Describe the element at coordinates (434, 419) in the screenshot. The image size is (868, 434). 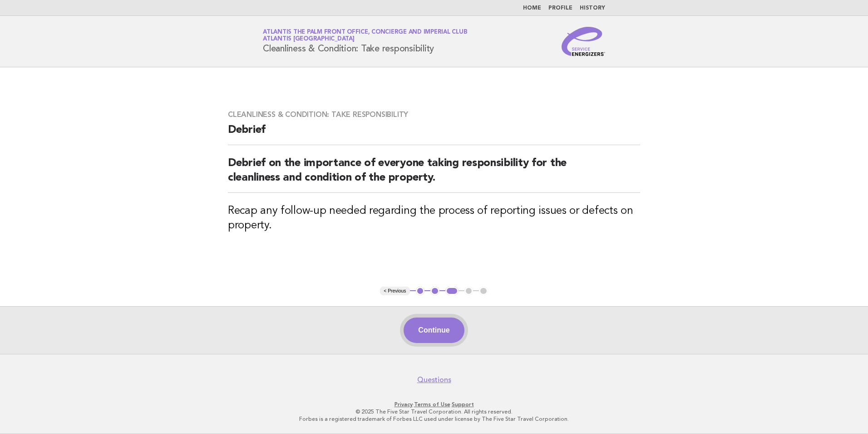
I see `p: Forbes is a registered trademark of Forbes LLC used under license by The Five Star Travel Corpora...` at that location.